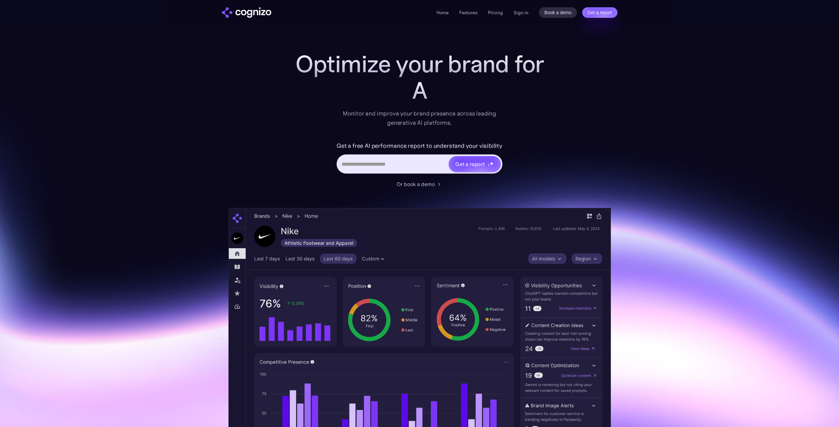  What do you see at coordinates (468, 13) in the screenshot?
I see `a: Features` at bounding box center [468, 13].